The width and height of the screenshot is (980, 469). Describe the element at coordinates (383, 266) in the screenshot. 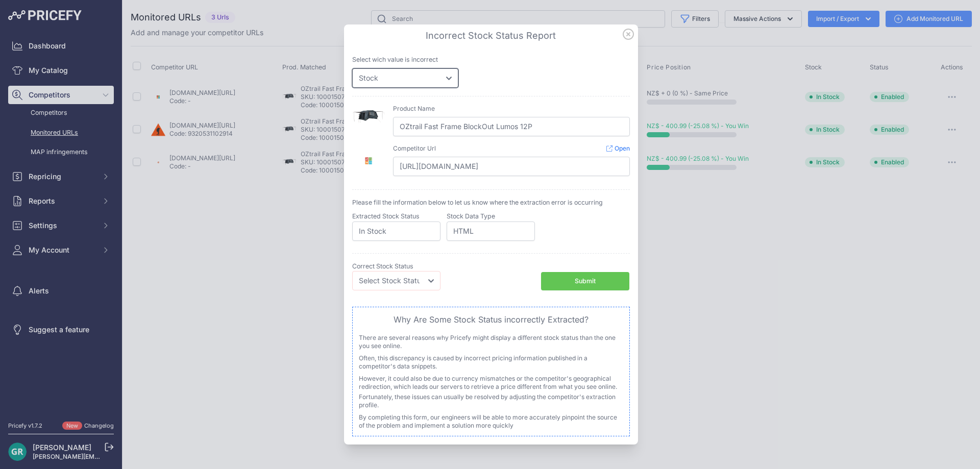

I see `label: Correct Stock Status` at that location.